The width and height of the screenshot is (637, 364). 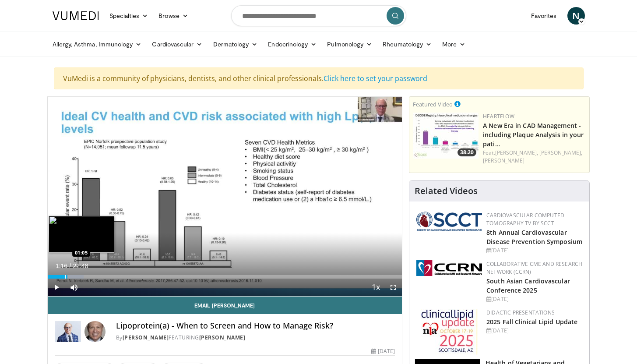 I want to click on button: Fullscreen, so click(x=393, y=287).